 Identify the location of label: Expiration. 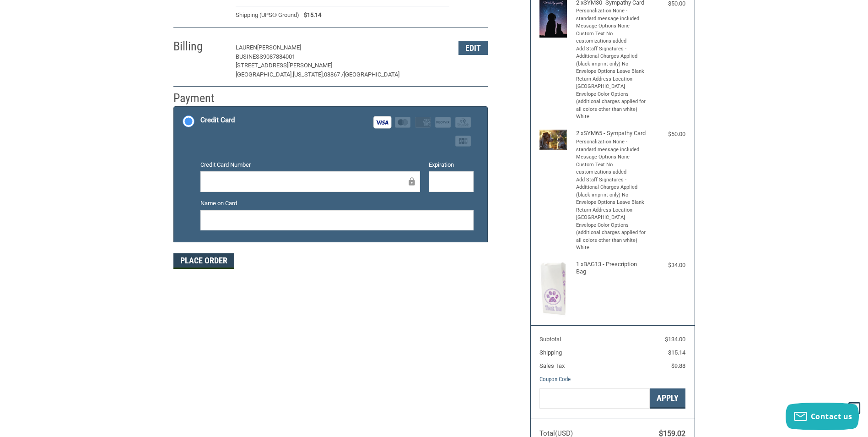
(451, 165).